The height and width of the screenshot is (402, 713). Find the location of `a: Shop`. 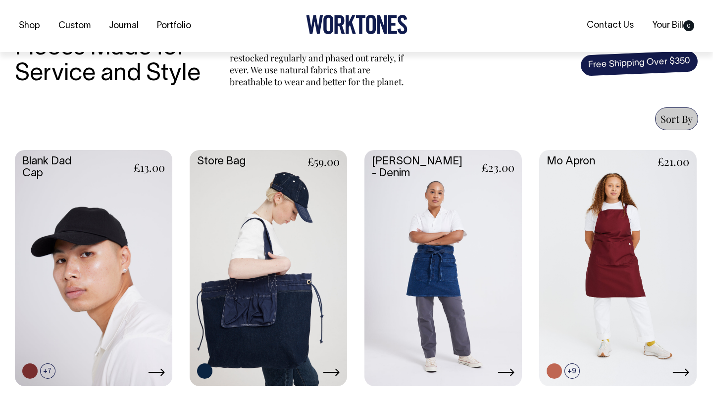

a: Shop is located at coordinates (29, 26).